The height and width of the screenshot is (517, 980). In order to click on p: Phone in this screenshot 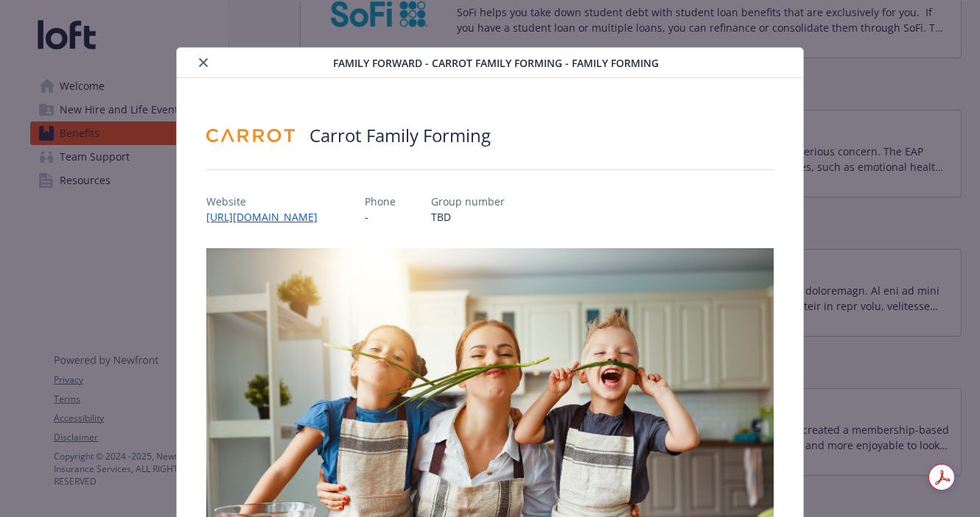, I will do `click(380, 201)`.